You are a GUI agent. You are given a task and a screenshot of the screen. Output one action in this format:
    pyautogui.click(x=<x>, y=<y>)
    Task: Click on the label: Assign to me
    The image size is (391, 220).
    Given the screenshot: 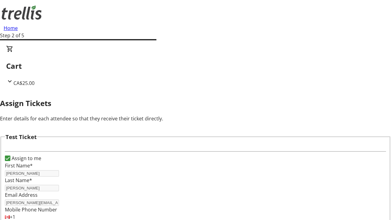 What is the action you would take?
    pyautogui.click(x=26, y=158)
    